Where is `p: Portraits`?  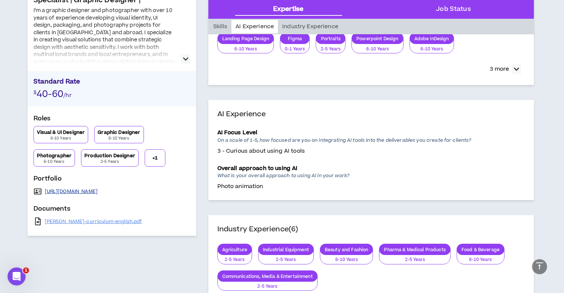 p: Portraits is located at coordinates (330, 38).